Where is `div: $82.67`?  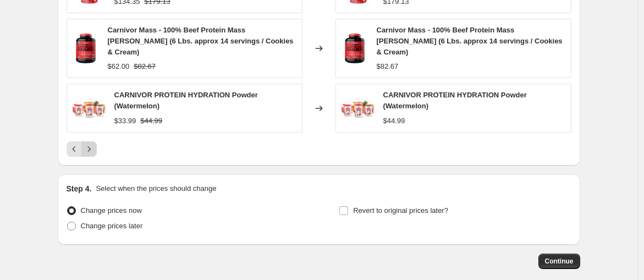
div: $82.67 is located at coordinates (388, 67).